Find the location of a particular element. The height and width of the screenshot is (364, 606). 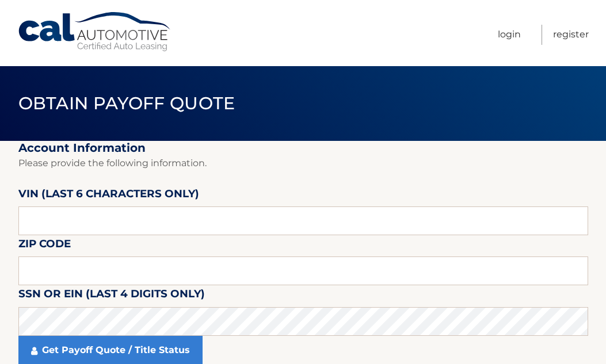

label: SSN or EIN (last 4 digits only) is located at coordinates (112, 296).